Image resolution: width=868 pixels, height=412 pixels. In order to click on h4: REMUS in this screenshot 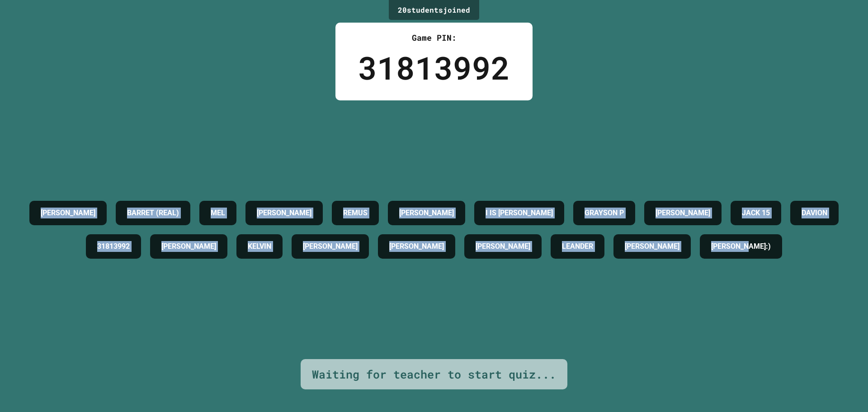, I will do `click(355, 213)`.